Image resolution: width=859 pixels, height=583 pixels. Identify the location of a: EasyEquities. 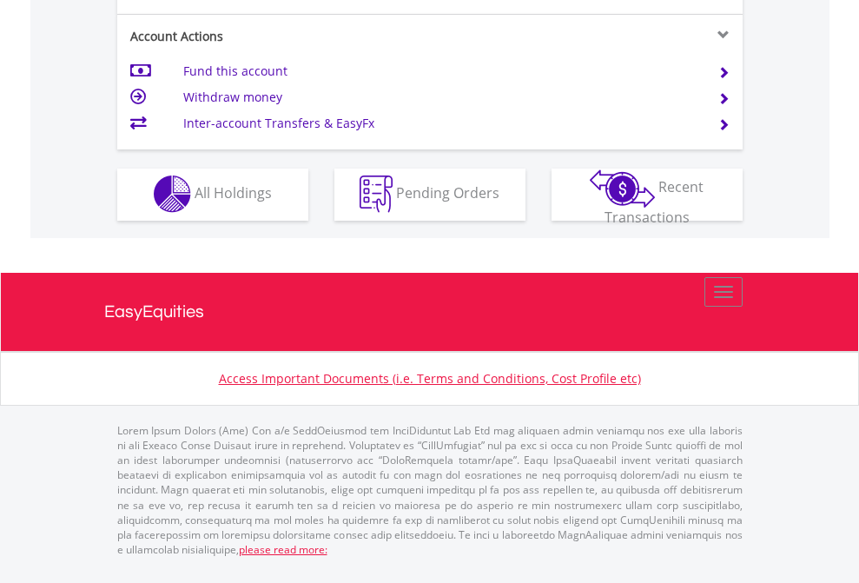
(430, 312).